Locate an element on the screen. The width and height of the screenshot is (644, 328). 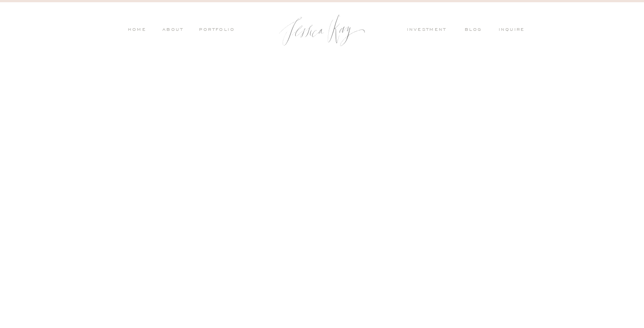
nav: ABOUT is located at coordinates (172, 30).